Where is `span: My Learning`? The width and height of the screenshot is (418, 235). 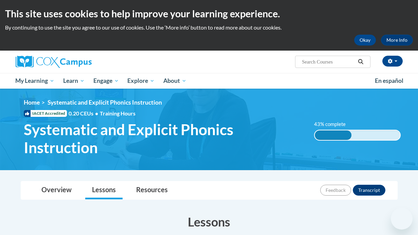
span: My Learning is located at coordinates (35, 81).